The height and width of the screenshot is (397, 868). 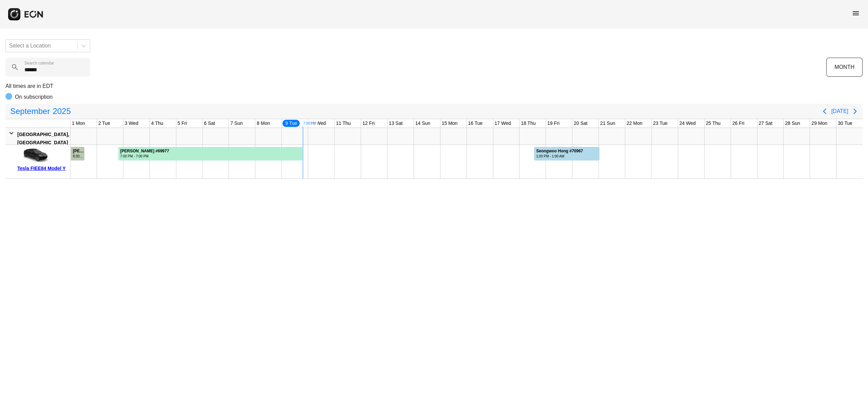 What do you see at coordinates (40, 111) in the screenshot?
I see `button: September2025` at bounding box center [40, 111].